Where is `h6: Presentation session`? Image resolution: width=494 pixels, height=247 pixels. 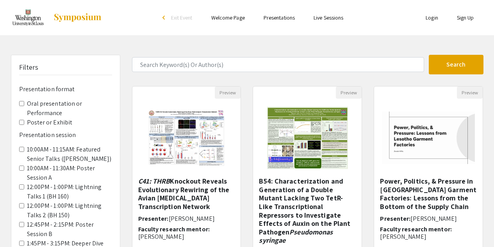
h6: Presentation session is located at coordinates (66, 134).